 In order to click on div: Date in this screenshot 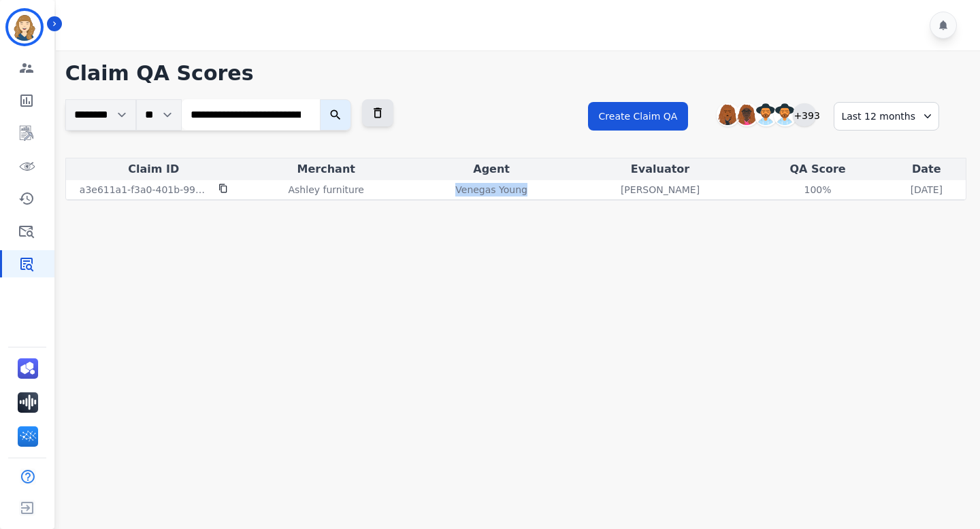, I will do `click(926, 169)`.